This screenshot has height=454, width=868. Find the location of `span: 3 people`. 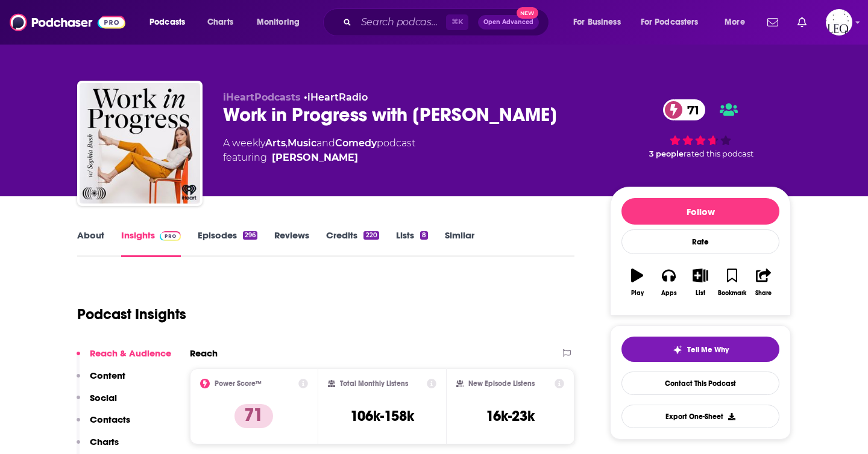

span: 3 people is located at coordinates (666, 154).